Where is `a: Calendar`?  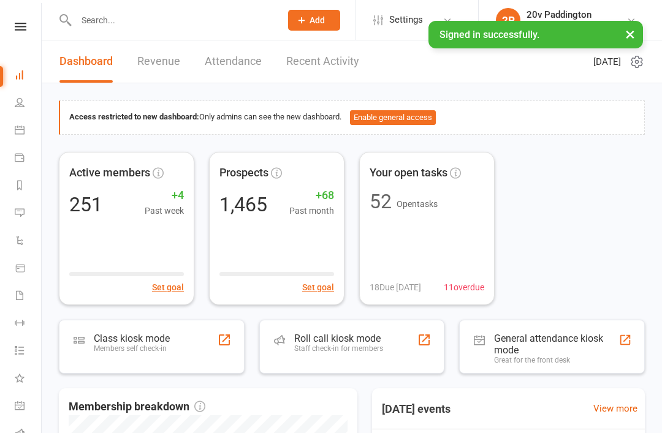 a: Calendar is located at coordinates (28, 131).